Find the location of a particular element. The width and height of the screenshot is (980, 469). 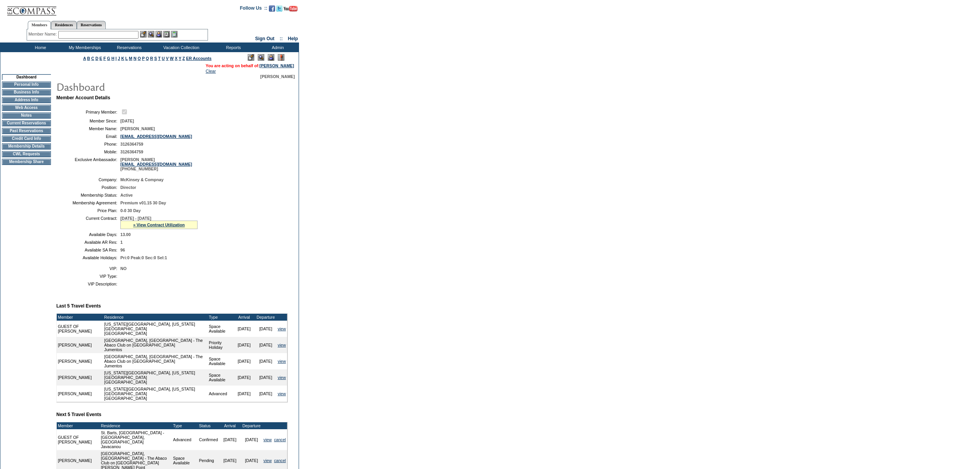

a: Members is located at coordinates (40, 25).